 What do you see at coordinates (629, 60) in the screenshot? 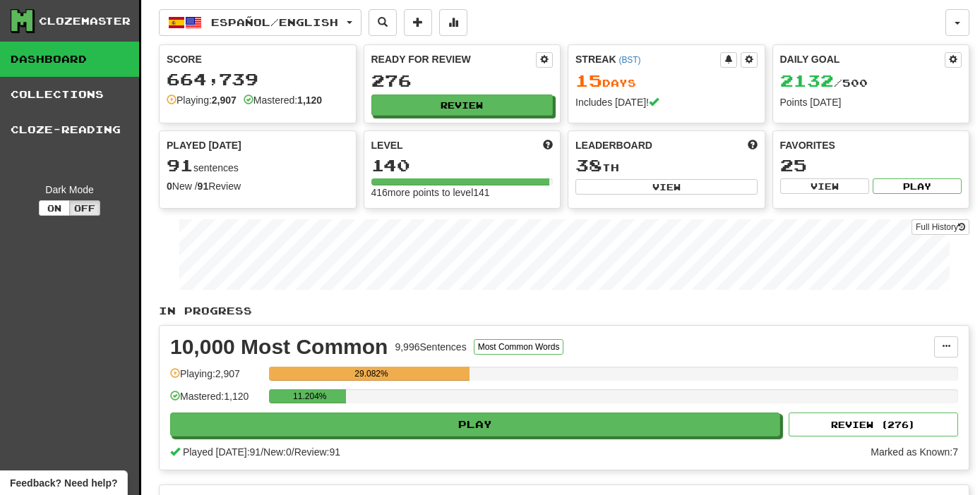
I see `a: (BST)` at bounding box center [629, 60].